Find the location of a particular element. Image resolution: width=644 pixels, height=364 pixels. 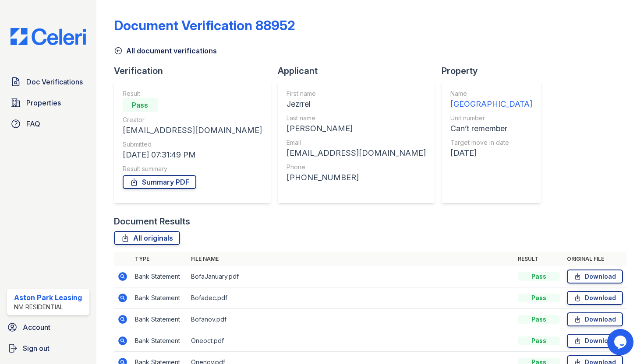

span: FAQ is located at coordinates (33, 124).